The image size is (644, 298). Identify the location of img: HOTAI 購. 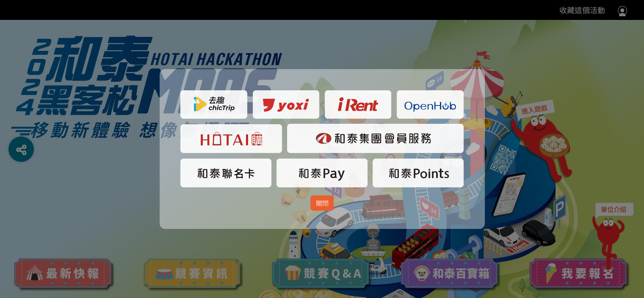
(231, 138).